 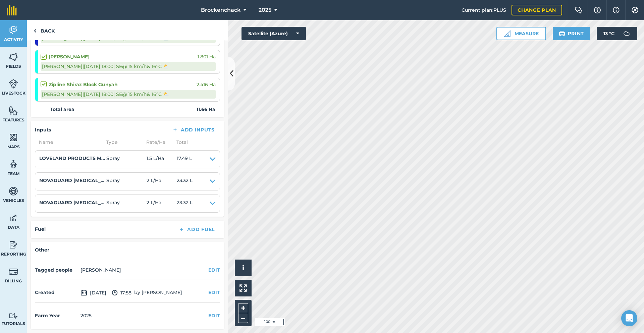 What do you see at coordinates (616, 10) in the screenshot?
I see `img: svg+xml;base64,PHN2ZyB4bWxucz0iaHR0cDovL3d3dy53My5vcmcvMjAwMC9zdmciIHdpZHRoPSIxNyIgaGVpZ2h0PSIxNy...` at bounding box center [616, 10].